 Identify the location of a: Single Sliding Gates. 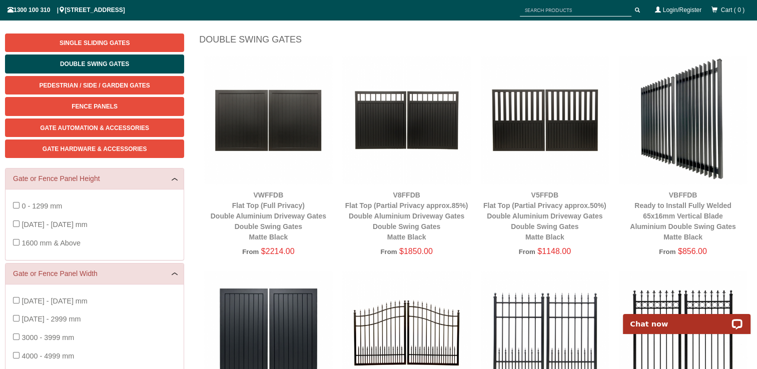
(95, 43).